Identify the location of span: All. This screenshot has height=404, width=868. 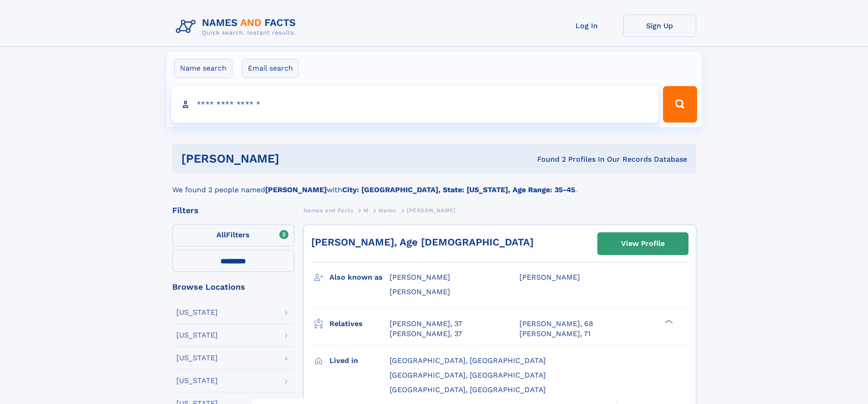
(221, 235).